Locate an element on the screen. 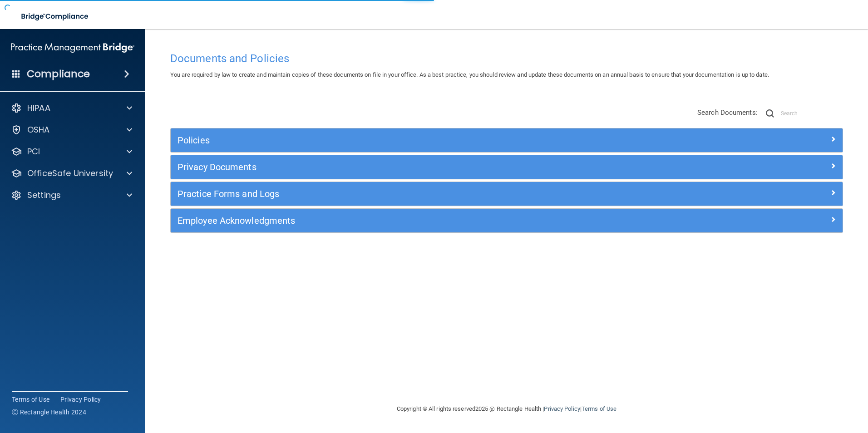  a: Employee Acknowledgments is located at coordinates (507, 220).